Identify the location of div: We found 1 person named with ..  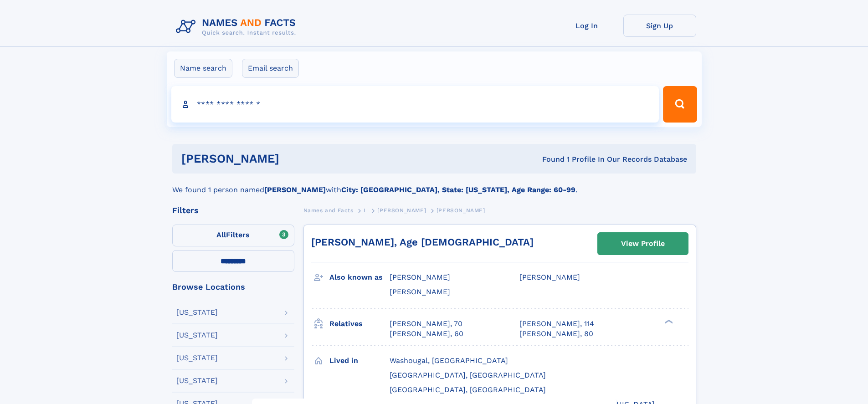
(434, 184).